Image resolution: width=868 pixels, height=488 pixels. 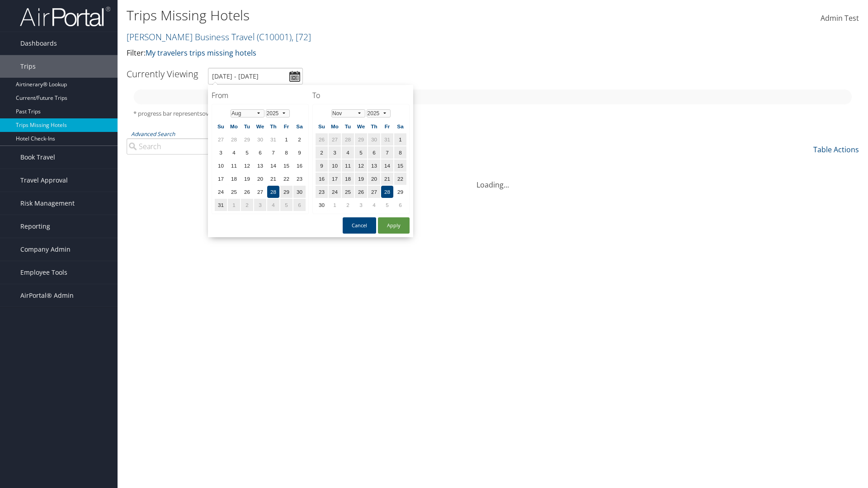 What do you see at coordinates (321, 179) in the screenshot?
I see `td: 16` at bounding box center [321, 179].